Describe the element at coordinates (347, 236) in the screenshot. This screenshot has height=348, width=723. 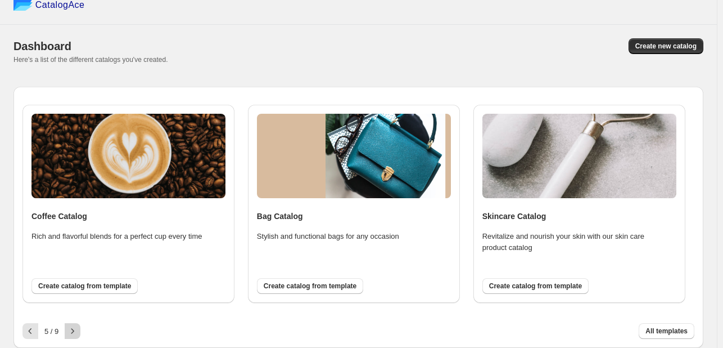
I see `p: Stylish and functional bags for any occasion` at that location.